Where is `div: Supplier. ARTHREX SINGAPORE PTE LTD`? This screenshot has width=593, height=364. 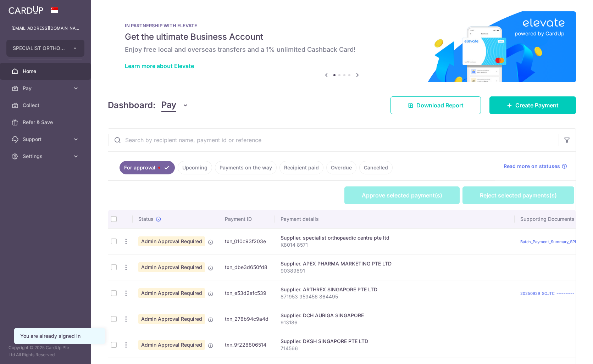
div: Supplier. ARTHREX SINGAPORE PTE LTD is located at coordinates (395, 290).